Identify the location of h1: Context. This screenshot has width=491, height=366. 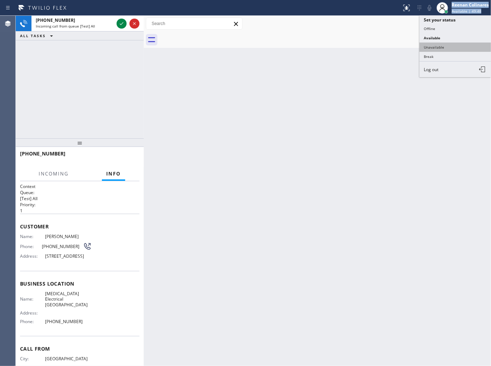
(80, 186).